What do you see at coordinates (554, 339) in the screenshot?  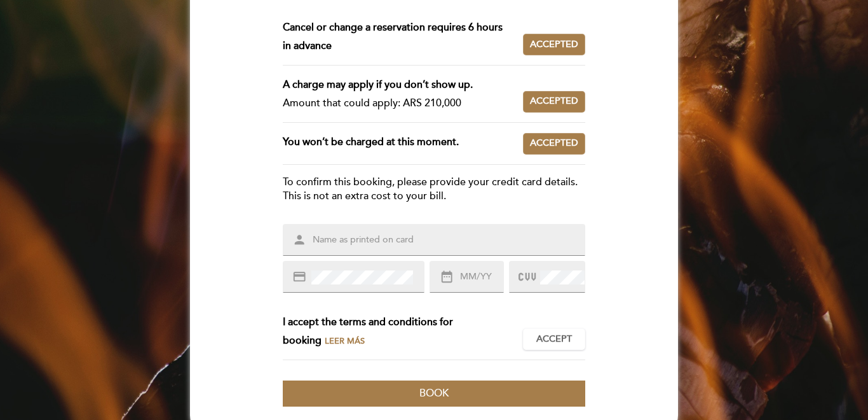 I see `button: Accept` at bounding box center [554, 339].